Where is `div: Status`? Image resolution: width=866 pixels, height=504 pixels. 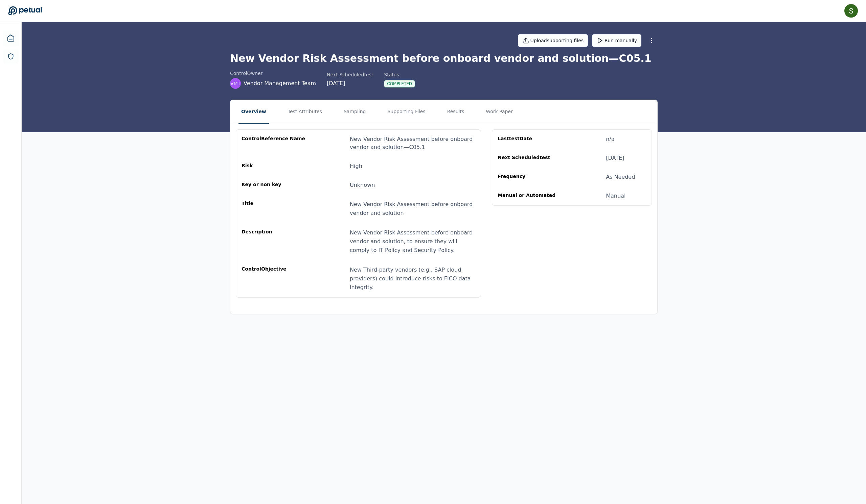
div: Status is located at coordinates (399, 74).